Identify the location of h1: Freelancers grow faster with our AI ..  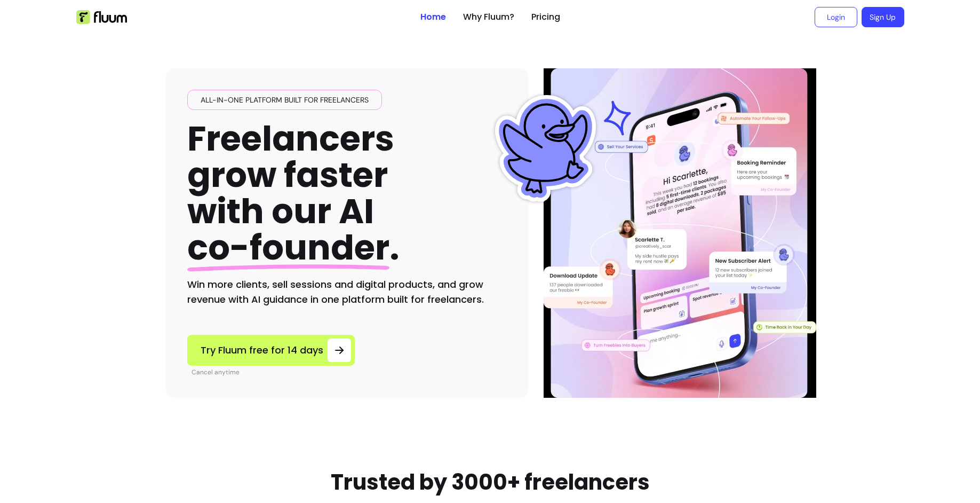
(293, 193).